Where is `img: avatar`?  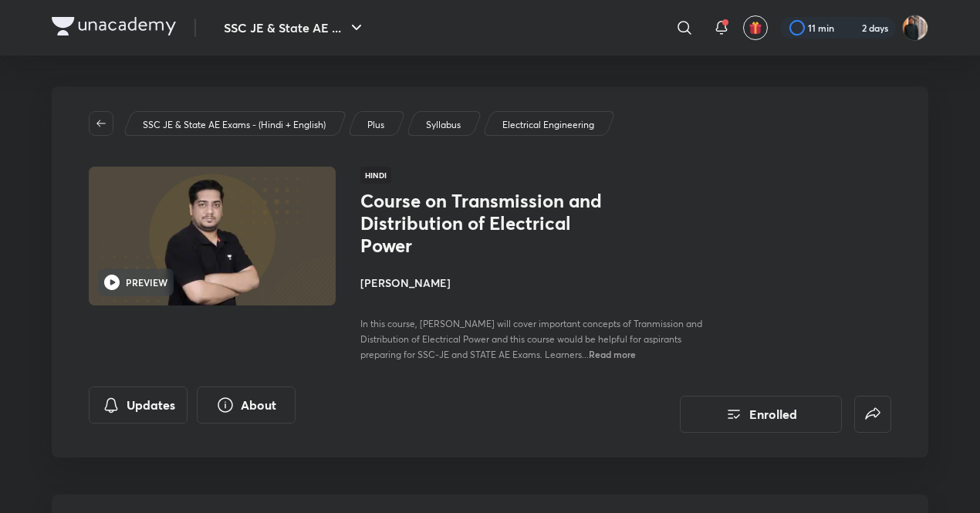
img: avatar is located at coordinates (756, 27).